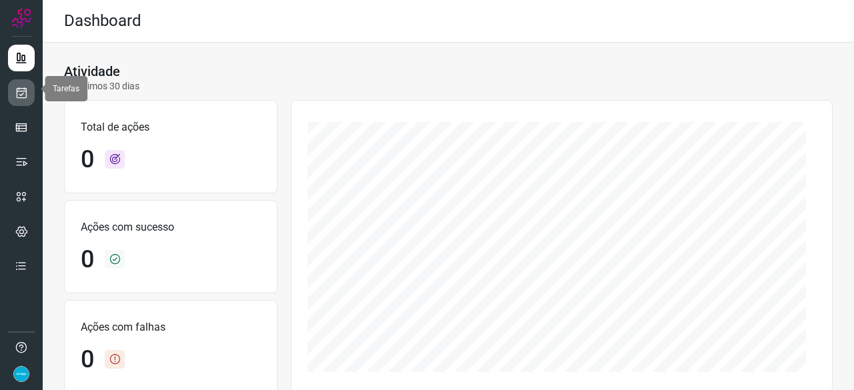  What do you see at coordinates (21, 374) in the screenshot?
I see `img: 4352b08165ebb499c4ac5b335522ff74.png` at bounding box center [21, 374].